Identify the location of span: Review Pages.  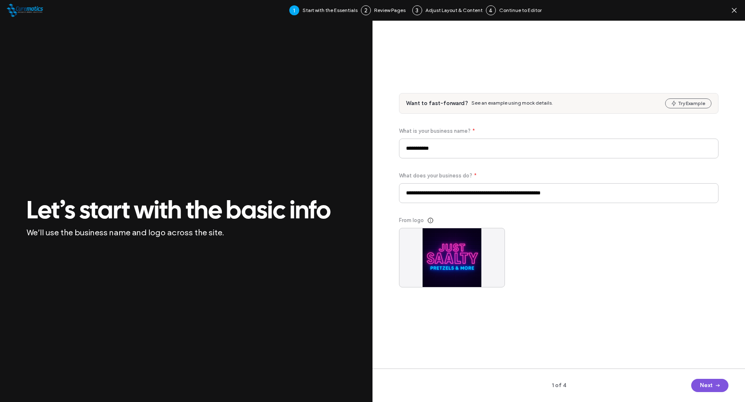
(392, 10).